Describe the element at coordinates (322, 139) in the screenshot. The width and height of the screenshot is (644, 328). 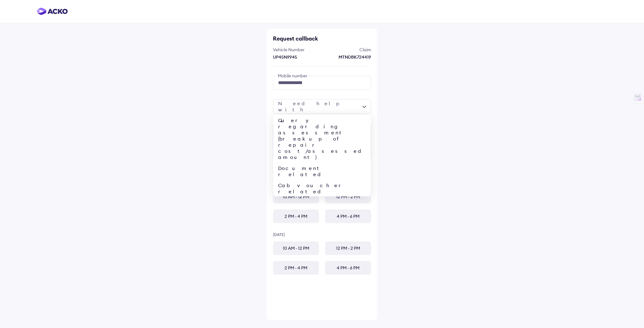
I see `div: Query regarding assessment (breakup of repair cost/assessed amount)` at that location.